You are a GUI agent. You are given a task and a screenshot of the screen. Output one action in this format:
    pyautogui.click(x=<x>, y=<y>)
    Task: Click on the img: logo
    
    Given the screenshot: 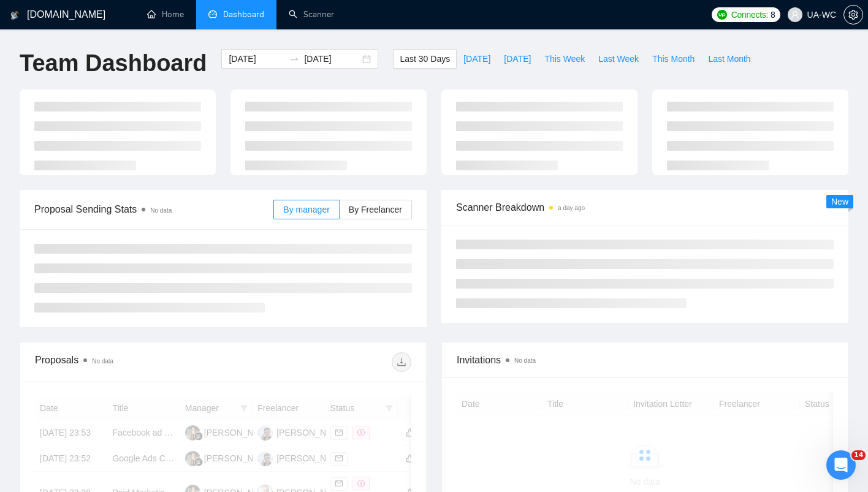 What is the action you would take?
    pyautogui.click(x=15, y=15)
    